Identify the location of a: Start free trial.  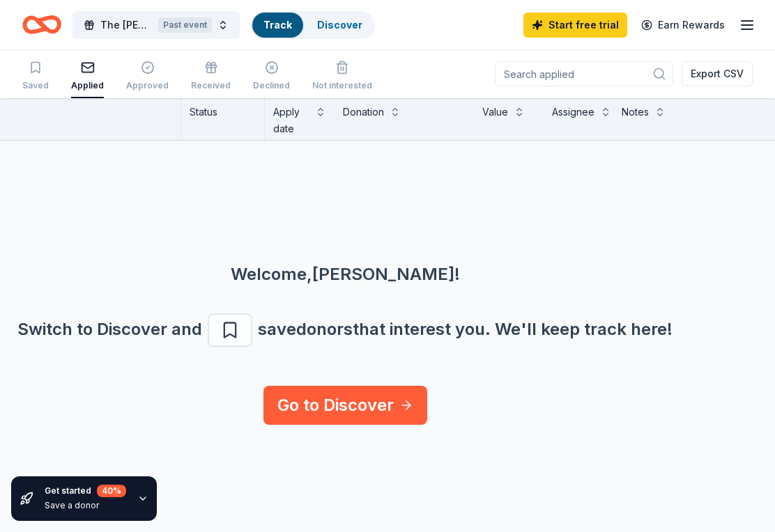
(575, 25).